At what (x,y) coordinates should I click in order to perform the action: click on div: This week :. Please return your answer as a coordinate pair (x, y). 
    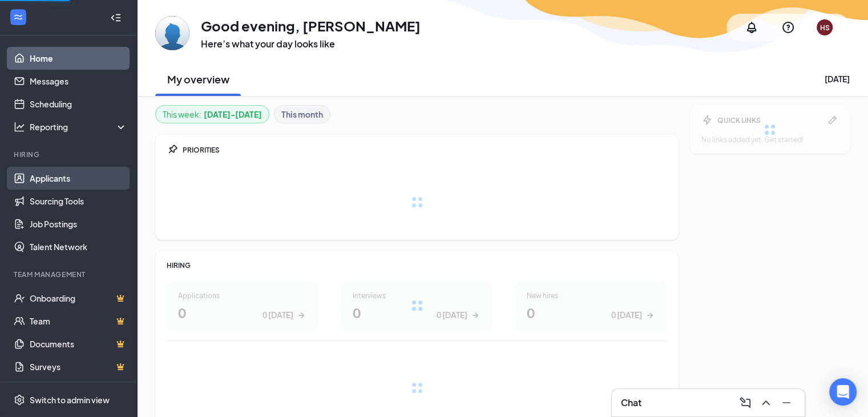
    Looking at the image, I should click on (212, 114).